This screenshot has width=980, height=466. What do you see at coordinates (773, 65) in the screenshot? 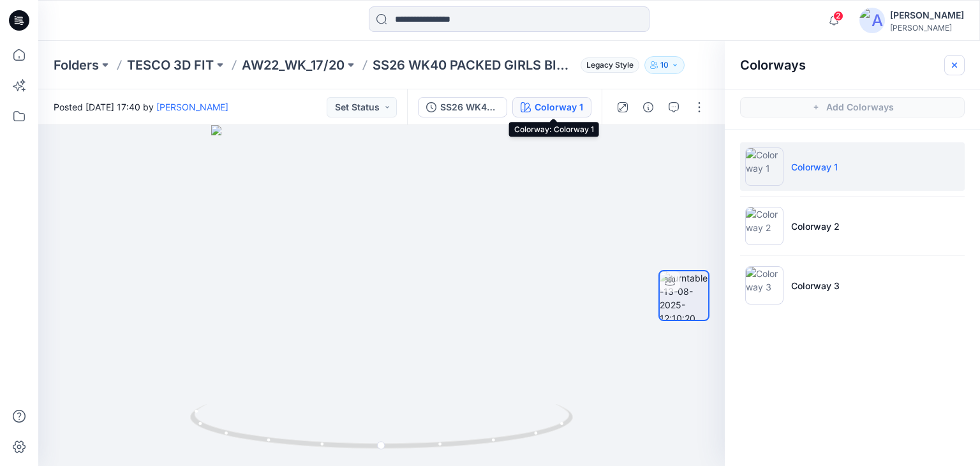
I see `h2: Colorways` at bounding box center [773, 65].